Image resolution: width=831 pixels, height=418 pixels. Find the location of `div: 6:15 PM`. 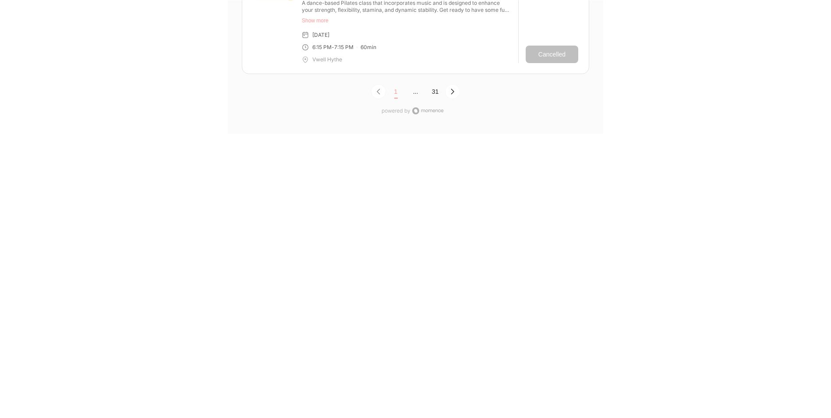

div: 6:15 PM is located at coordinates (322, 47).